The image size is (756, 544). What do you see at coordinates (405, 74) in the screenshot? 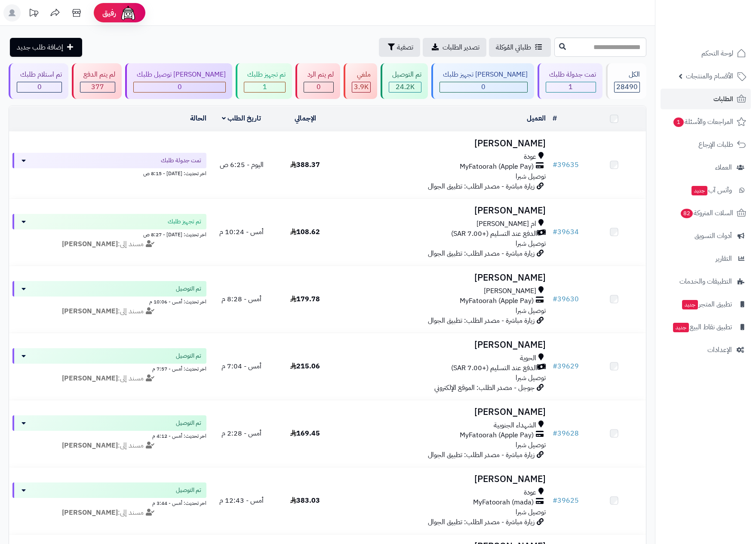
I see `div: تم التوصيل` at bounding box center [405, 74].